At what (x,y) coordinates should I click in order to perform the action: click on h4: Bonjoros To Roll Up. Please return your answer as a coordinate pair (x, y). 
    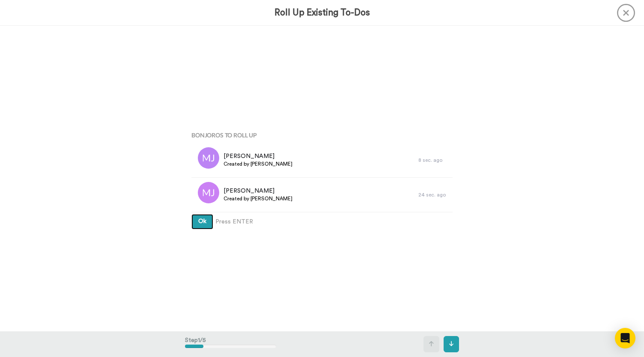
    Looking at the image, I should click on (322, 135).